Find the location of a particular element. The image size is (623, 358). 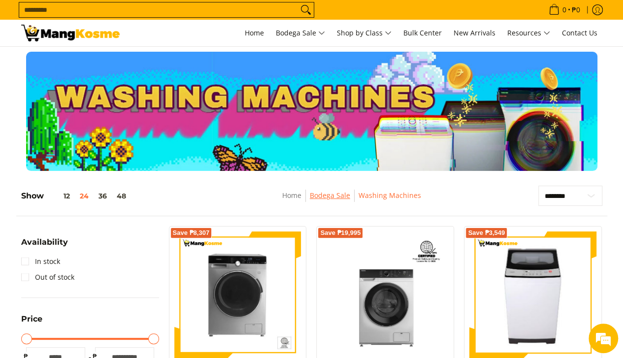

button: 48 is located at coordinates (121, 196).